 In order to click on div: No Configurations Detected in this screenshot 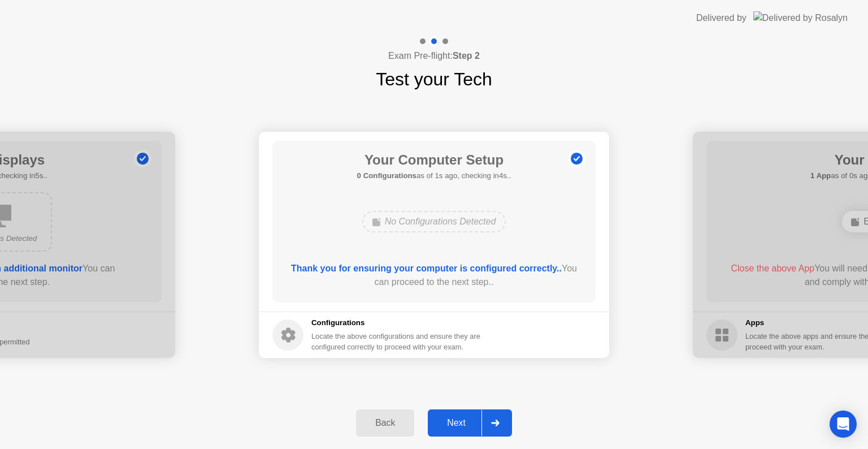, I will do `click(434, 221)`.